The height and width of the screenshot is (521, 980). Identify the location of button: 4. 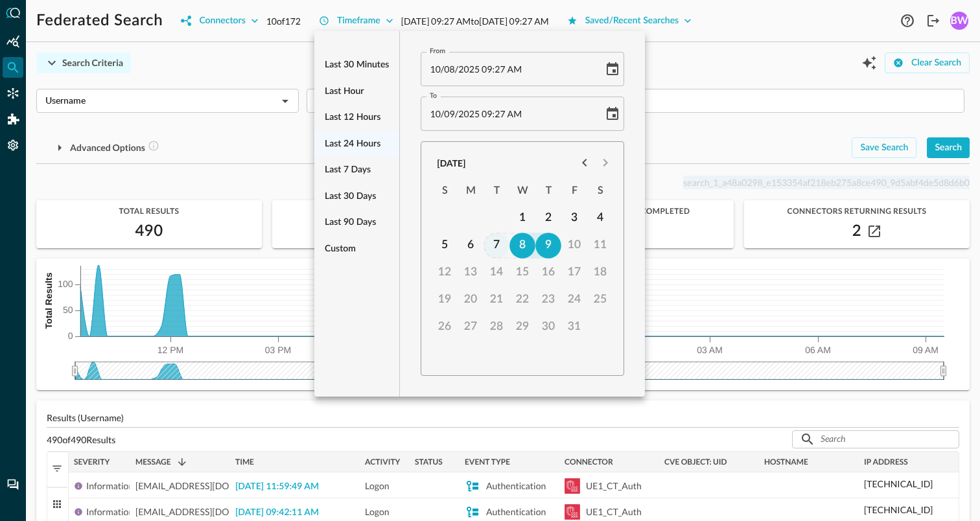
(601, 218).